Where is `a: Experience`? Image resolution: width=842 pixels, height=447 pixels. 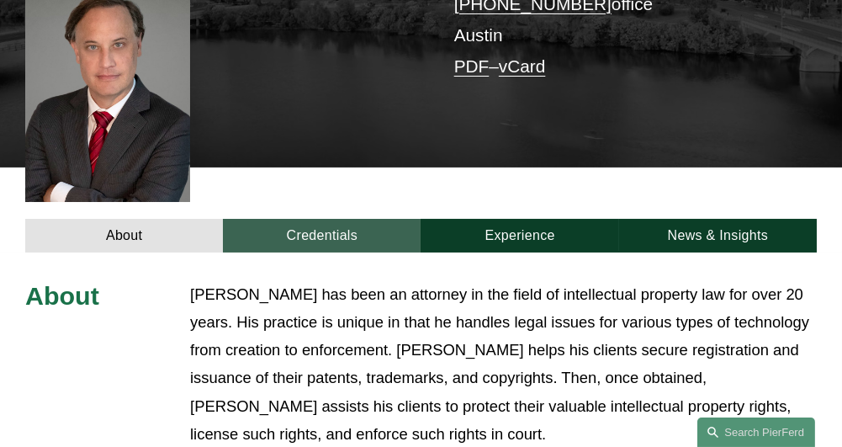
a: Experience is located at coordinates (519, 236).